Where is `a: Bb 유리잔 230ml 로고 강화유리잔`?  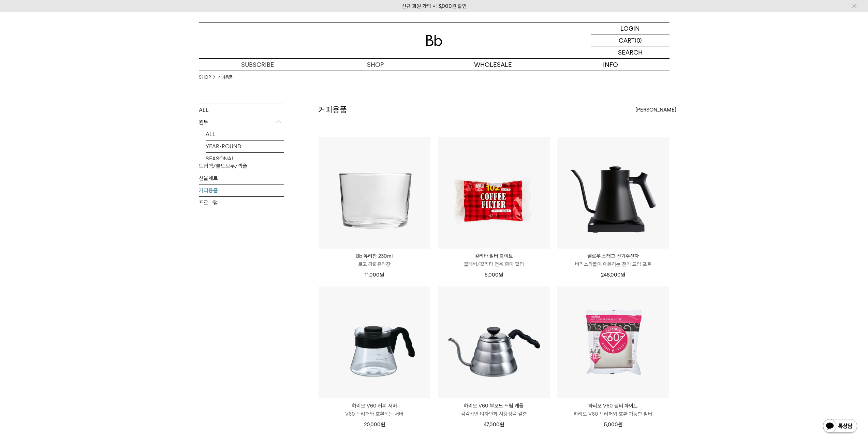
a: Bb 유리잔 230ml 로고 강화유리잔 is located at coordinates (374, 260).